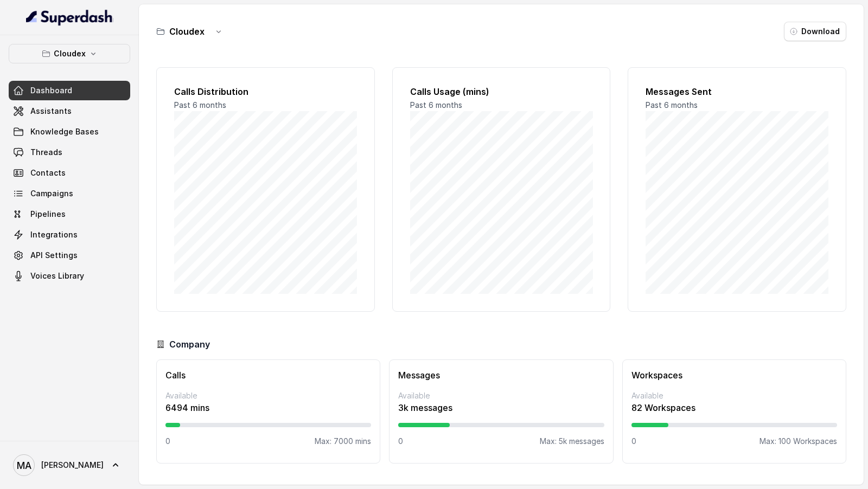 This screenshot has height=489, width=868. Describe the element at coordinates (70, 276) in the screenshot. I see `a: Voices Library` at that location.